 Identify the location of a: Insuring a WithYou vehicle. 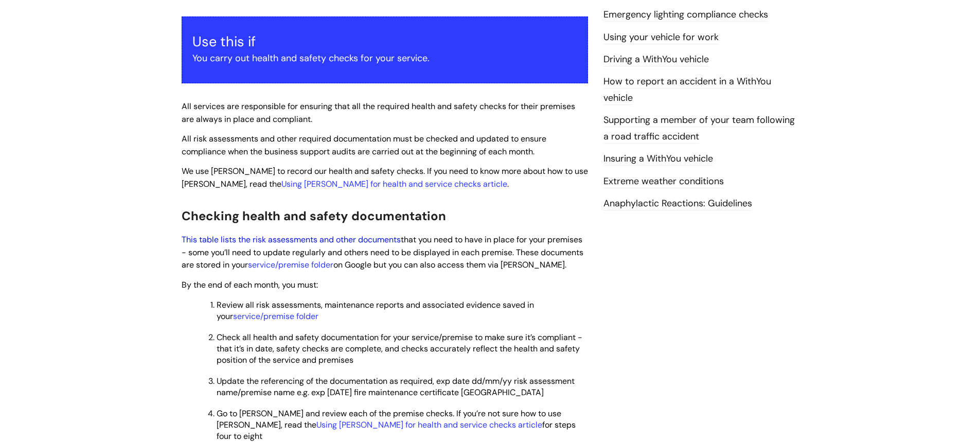
(658, 159).